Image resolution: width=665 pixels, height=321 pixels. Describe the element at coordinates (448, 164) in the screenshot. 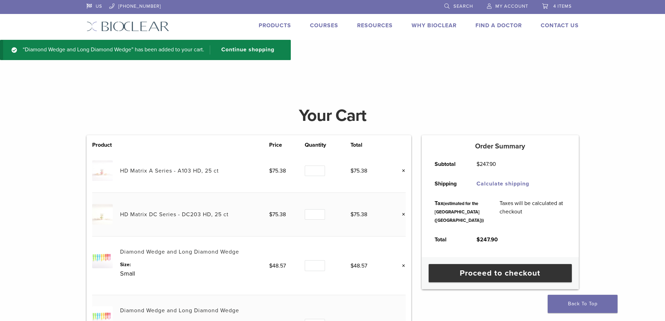

I see `th: Subtotal` at that location.